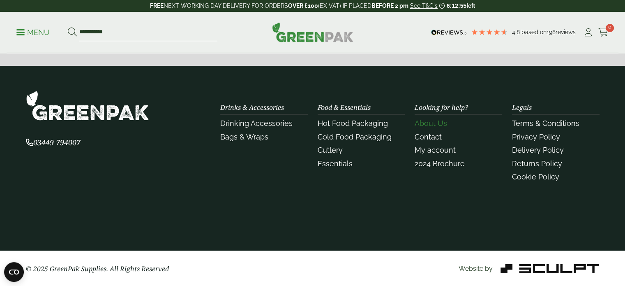  I want to click on a: Privacy Policy, so click(536, 136).